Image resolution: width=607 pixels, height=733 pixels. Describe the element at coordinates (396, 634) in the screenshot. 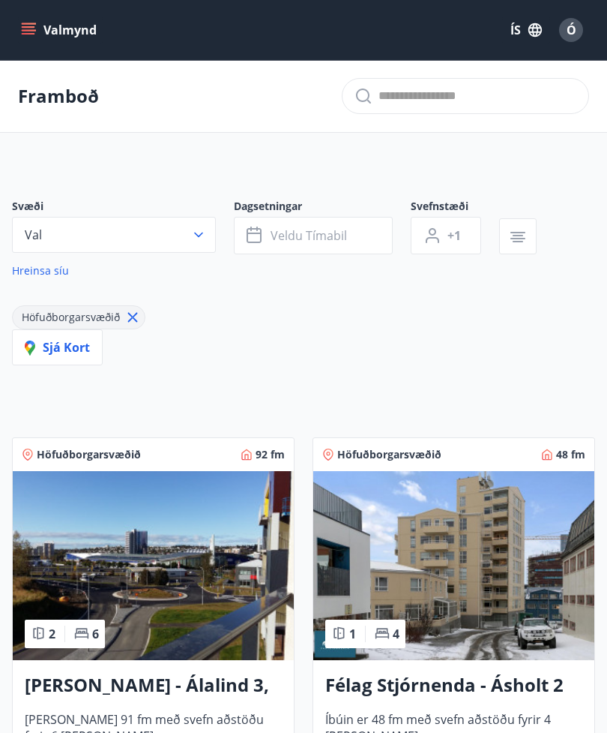

I see `span: 4` at that location.